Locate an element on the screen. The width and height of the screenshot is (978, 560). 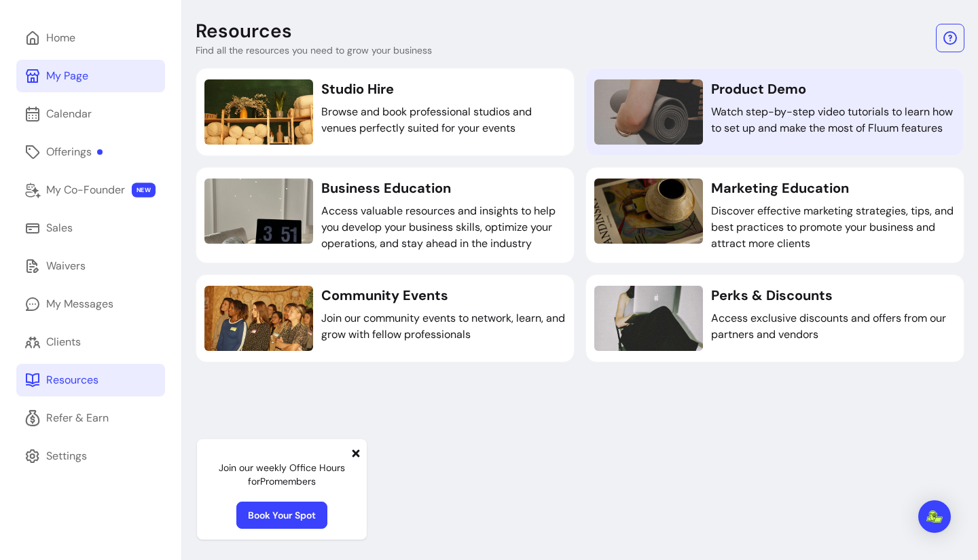
a: My Page is located at coordinates (90, 76).